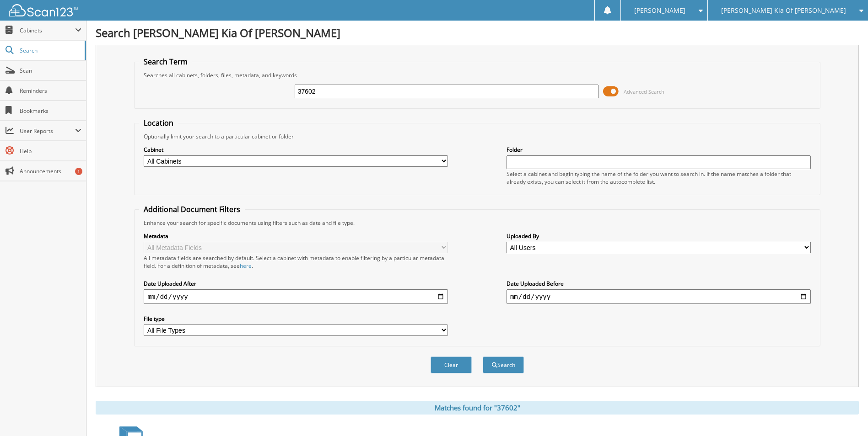 The image size is (868, 436). Describe the element at coordinates (50, 171) in the screenshot. I see `span: Announcements` at that location.